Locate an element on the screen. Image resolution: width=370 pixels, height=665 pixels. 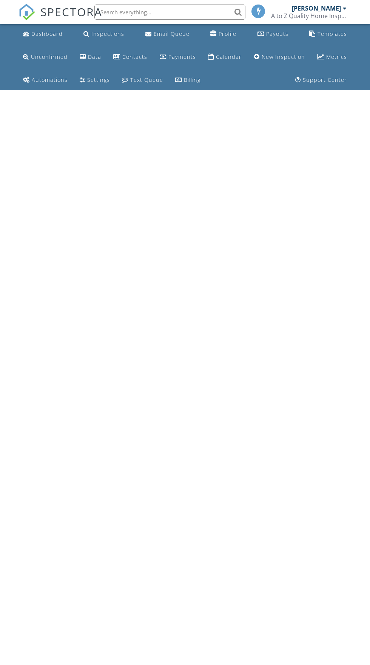
div: Automations is located at coordinates (49, 80).